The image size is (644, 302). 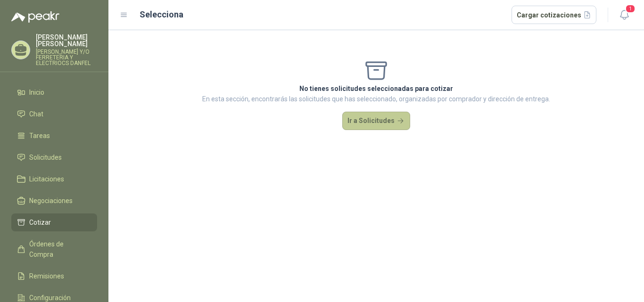 I want to click on a: Tareas, so click(x=54, y=136).